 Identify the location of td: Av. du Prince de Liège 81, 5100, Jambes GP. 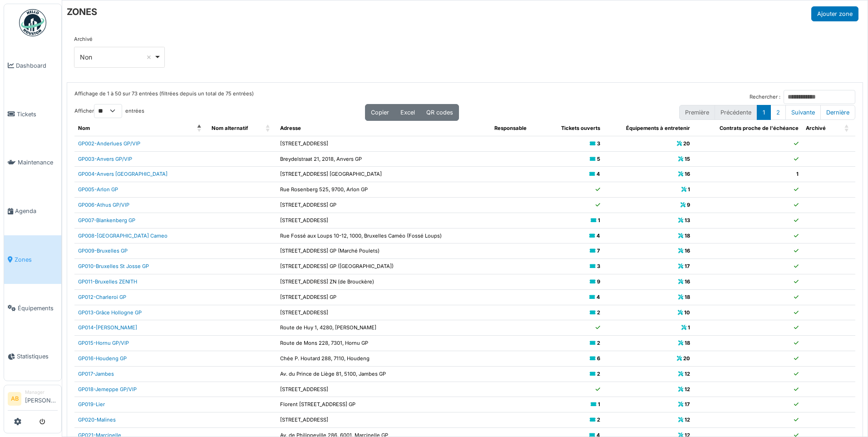
(384, 373).